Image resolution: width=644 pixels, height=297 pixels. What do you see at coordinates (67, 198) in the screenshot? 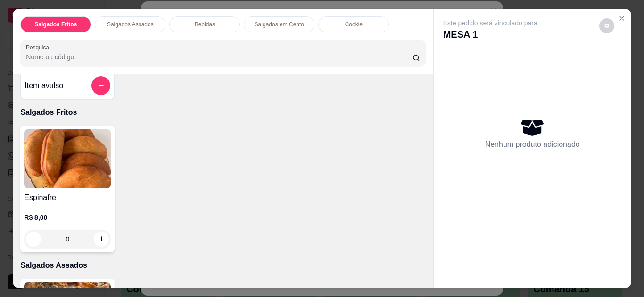
I see `h4: Espinafre` at bounding box center [67, 198].